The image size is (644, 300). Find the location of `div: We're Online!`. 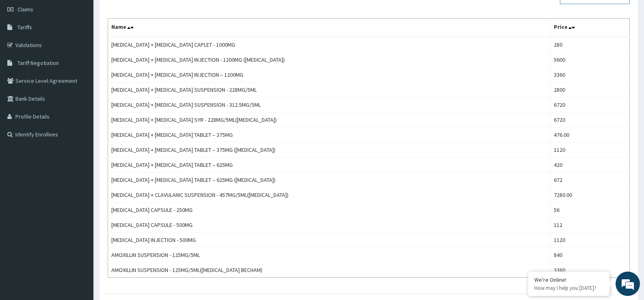

div: We're Online! is located at coordinates (568, 280).